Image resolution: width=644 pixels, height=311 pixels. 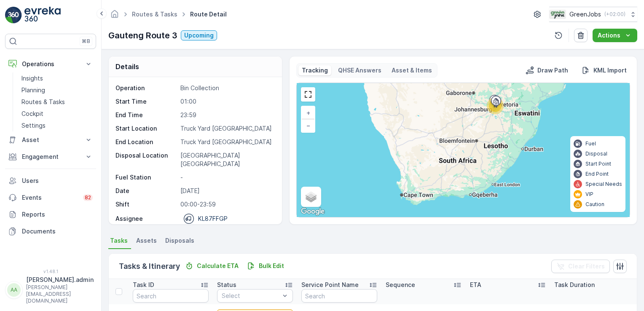 What do you see at coordinates (32, 78) in the screenshot?
I see `p: Insights` at bounding box center [32, 78].